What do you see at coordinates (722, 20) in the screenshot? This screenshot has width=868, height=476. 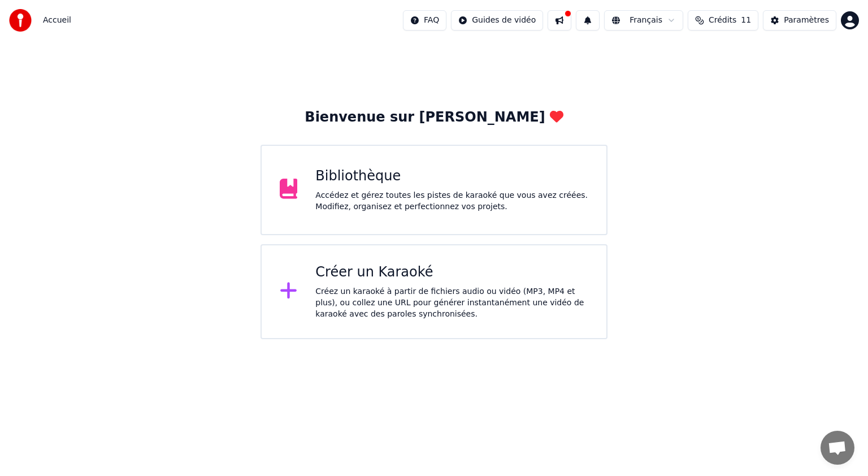 I see `span: Crédits` at bounding box center [722, 20].